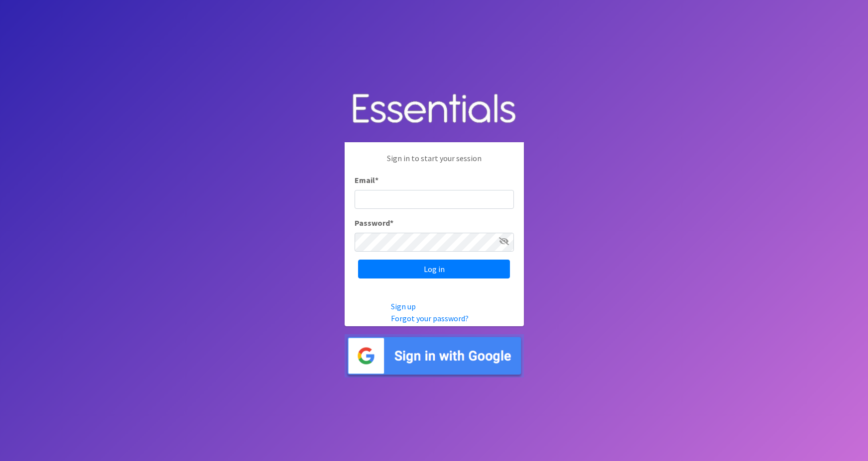  Describe the element at coordinates (404, 306) in the screenshot. I see `a: Sign up` at that location.